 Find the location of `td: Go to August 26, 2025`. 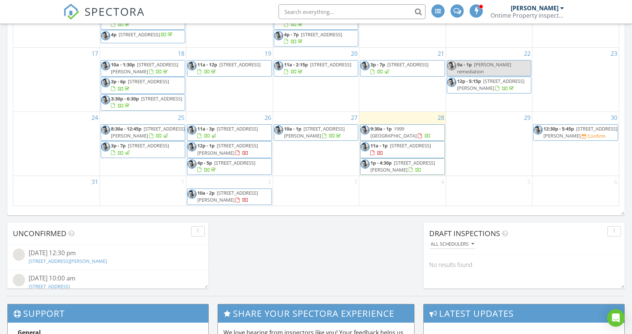

td: Go to August 26, 2025 is located at coordinates (229, 144).